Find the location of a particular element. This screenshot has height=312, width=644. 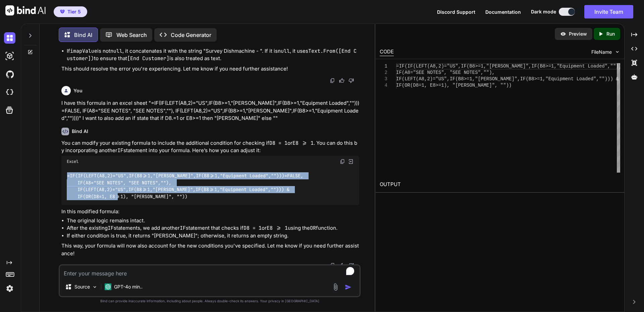

h2: OUTPUT is located at coordinates (500, 184).